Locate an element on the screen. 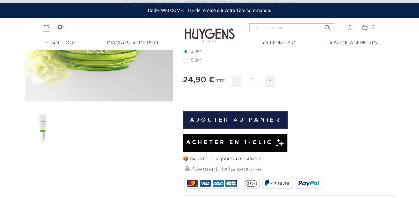 The image size is (419, 198). img: MASTERCARD is located at coordinates (192, 183).